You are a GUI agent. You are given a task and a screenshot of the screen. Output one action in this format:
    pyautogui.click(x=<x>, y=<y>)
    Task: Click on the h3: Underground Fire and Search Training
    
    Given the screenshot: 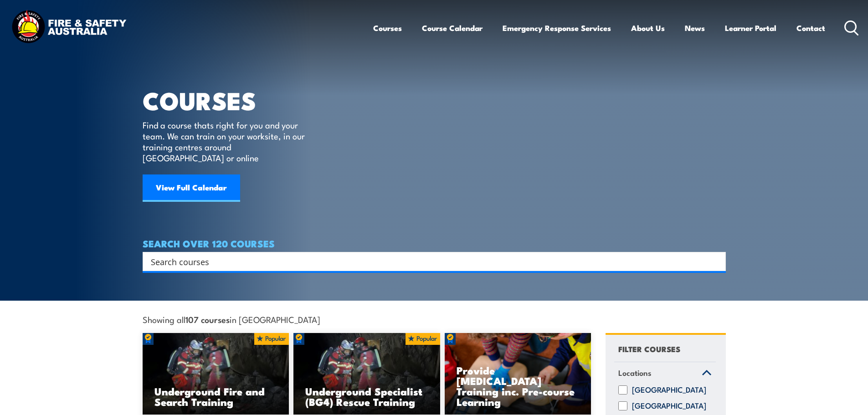 What is the action you would take?
    pyautogui.click(x=216, y=396)
    